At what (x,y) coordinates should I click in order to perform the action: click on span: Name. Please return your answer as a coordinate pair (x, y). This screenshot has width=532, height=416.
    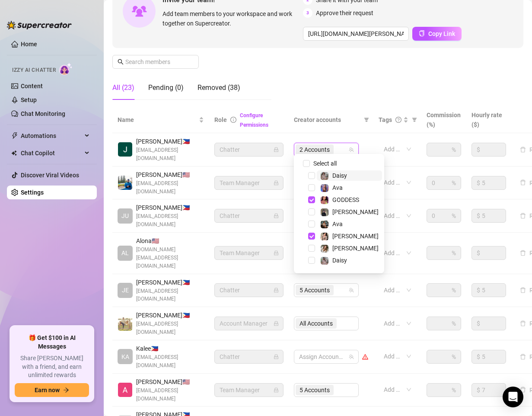
    Looking at the image, I should click on (157, 120).